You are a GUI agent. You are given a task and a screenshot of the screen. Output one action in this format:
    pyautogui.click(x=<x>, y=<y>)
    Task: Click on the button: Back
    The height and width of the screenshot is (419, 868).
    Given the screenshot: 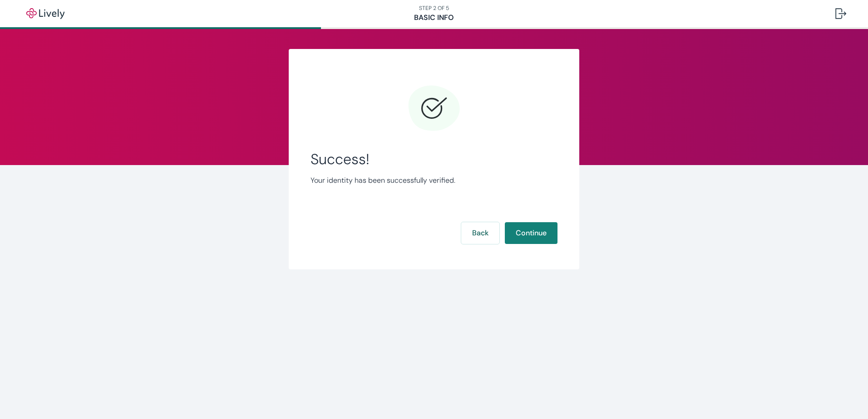 What is the action you would take?
    pyautogui.click(x=480, y=233)
    